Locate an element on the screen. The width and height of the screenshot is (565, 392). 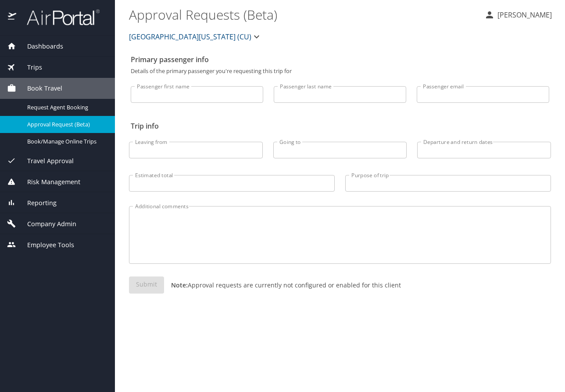
h1: Approval Requests (Beta) is located at coordinates (303, 14).